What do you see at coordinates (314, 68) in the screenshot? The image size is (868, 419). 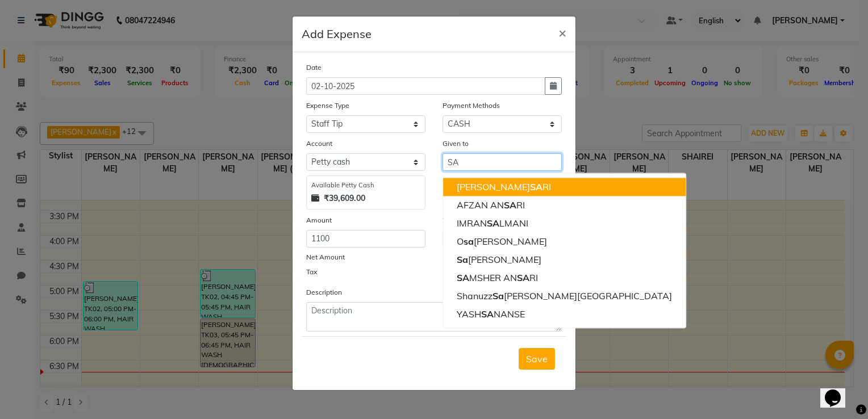 I see `label: Date` at bounding box center [314, 68].